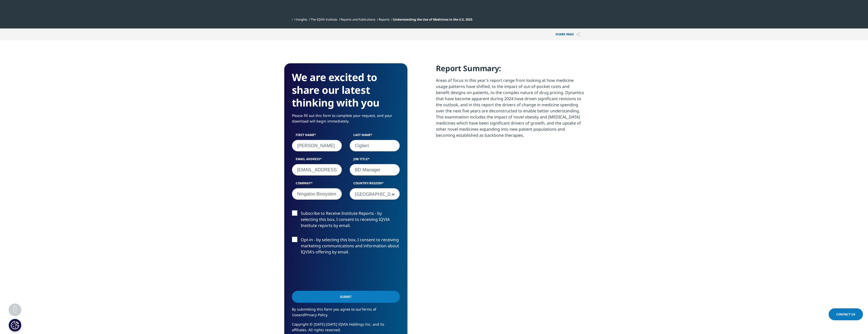  I want to click on a: Terms of Use, so click(334, 312).